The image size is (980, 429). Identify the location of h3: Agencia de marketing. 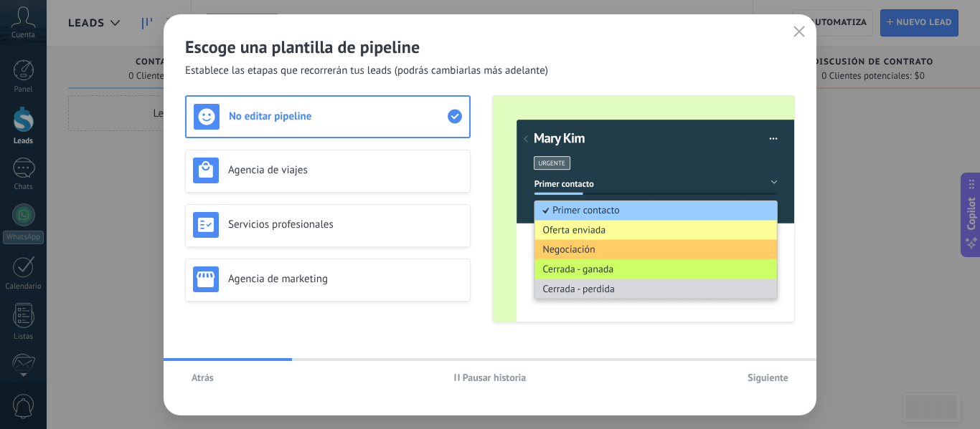
(345, 279).